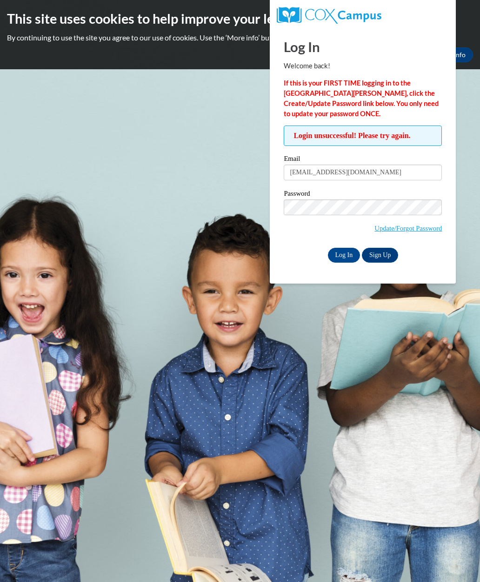  What do you see at coordinates (344, 255) in the screenshot?
I see `input: Log In` at bounding box center [344, 255].